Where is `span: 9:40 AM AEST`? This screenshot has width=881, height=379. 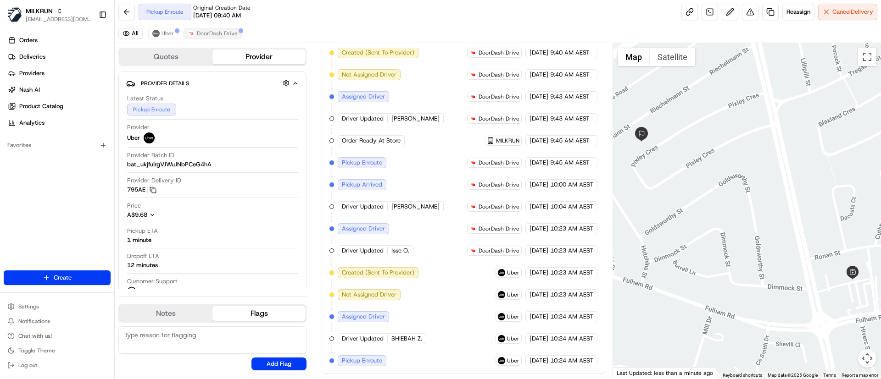
span: 9:40 AM AEST is located at coordinates (570, 53).